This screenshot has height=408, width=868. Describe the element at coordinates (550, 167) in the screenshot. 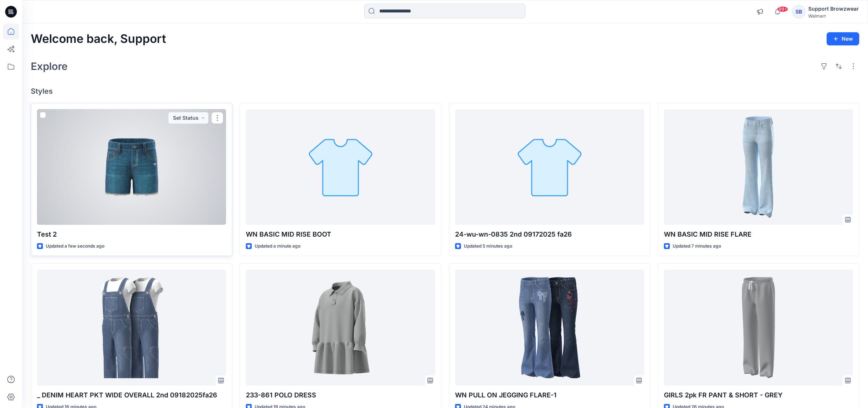

I see `a: 24-wu-wn-0835 2nd 09172025 fa26` at that location.